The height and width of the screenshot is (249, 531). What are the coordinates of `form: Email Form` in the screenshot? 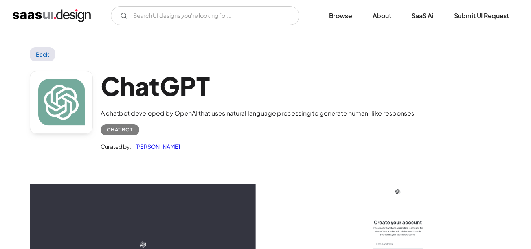 It's located at (205, 16).